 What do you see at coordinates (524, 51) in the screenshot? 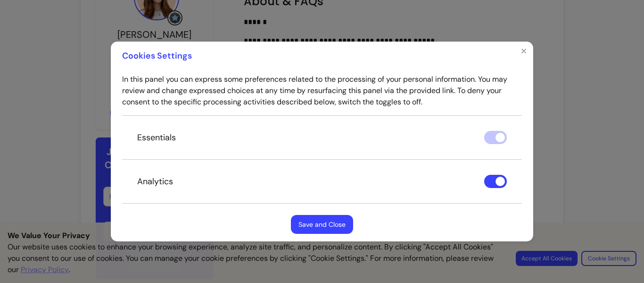
I see `button: Close` at bounding box center [524, 51].